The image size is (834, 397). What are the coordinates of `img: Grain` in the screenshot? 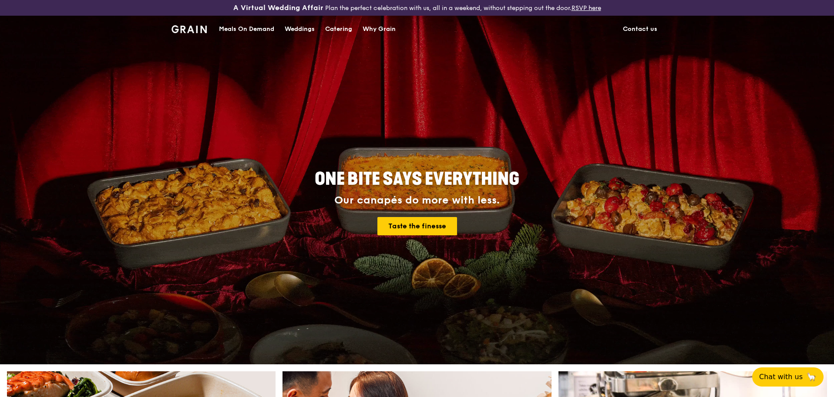 It's located at (189, 29).